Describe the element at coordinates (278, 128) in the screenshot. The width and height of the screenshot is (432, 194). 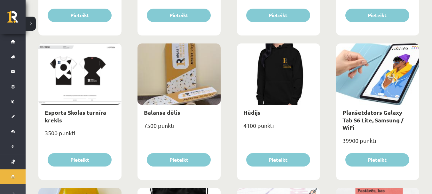
I see `div: 4100 punkti` at that location.